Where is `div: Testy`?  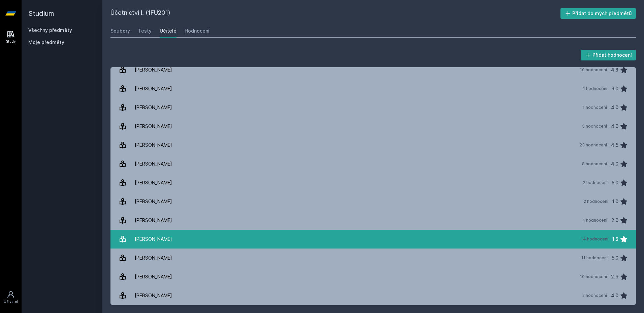 div: Testy is located at coordinates (145, 31).